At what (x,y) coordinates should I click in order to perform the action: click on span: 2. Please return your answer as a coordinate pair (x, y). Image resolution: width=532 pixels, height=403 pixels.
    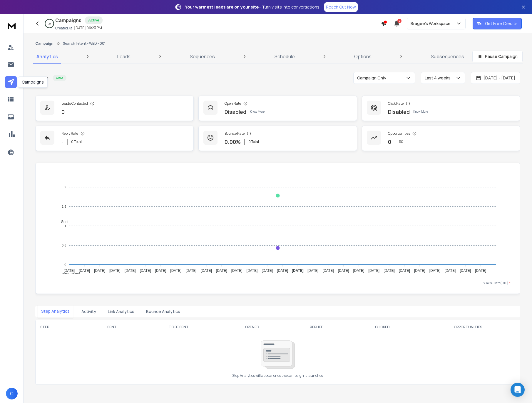
    Looking at the image, I should click on (399, 21).